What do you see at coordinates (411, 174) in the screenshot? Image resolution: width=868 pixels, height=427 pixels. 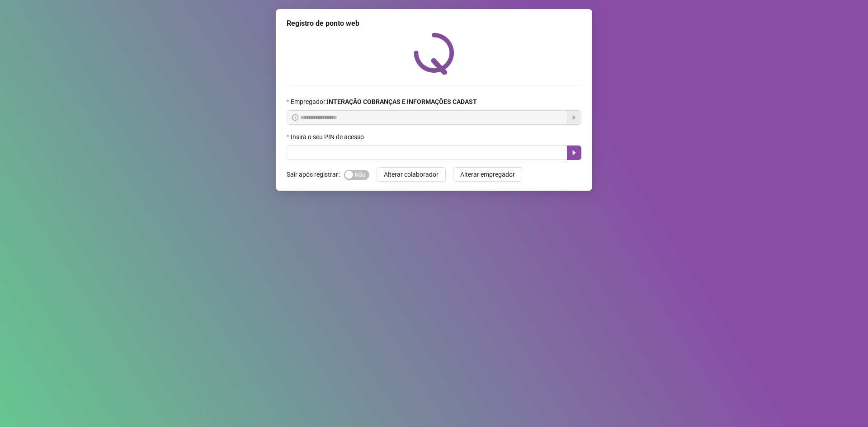 I see `button: Alterar colaborador` at bounding box center [411, 174].